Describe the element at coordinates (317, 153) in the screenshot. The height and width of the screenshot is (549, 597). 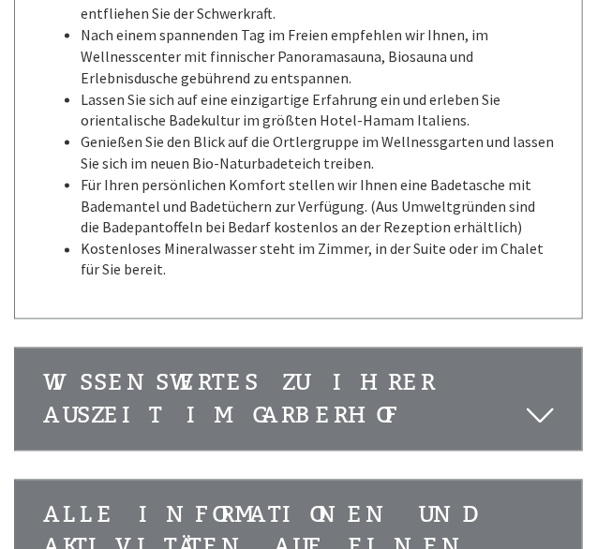
I see `li: Genießen Sie den Blick auf die Ortlergruppe im Wellnessgarten und lassen Sie sich im neuen Bio-Na...` at that location.